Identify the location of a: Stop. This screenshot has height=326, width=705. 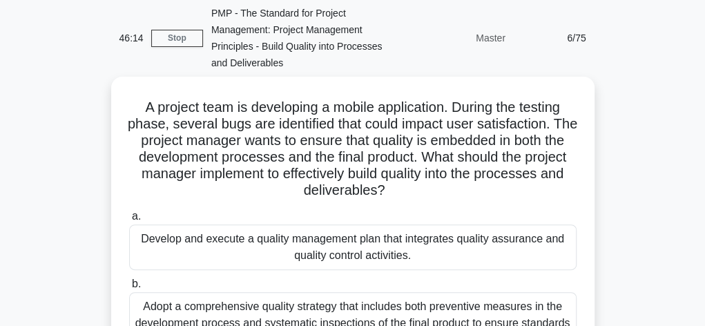
(177, 38).